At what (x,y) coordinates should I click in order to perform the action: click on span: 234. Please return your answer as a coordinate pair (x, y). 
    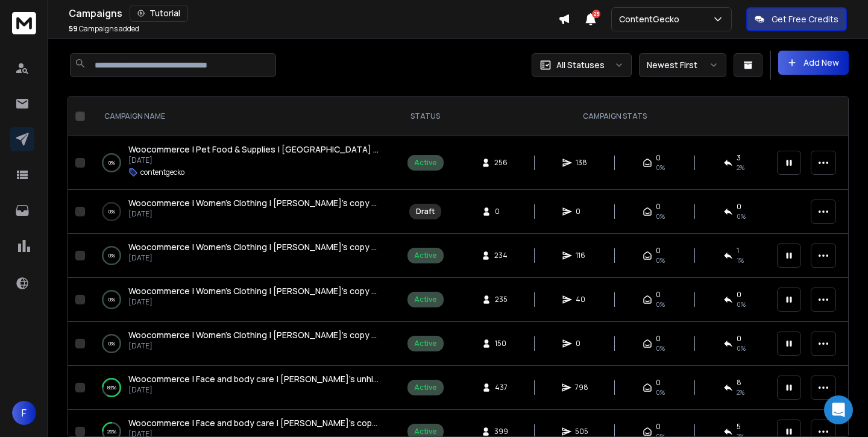
    Looking at the image, I should click on (501, 255).